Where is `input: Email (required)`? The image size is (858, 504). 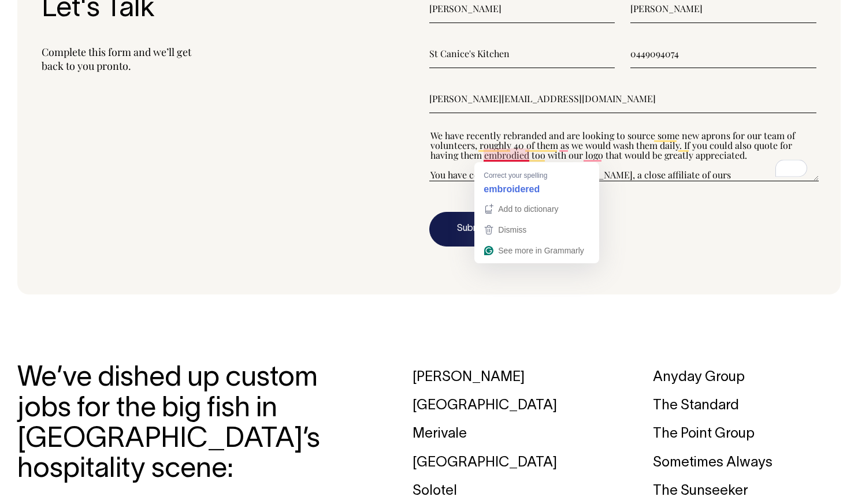 input: Email (required) is located at coordinates (623, 99).